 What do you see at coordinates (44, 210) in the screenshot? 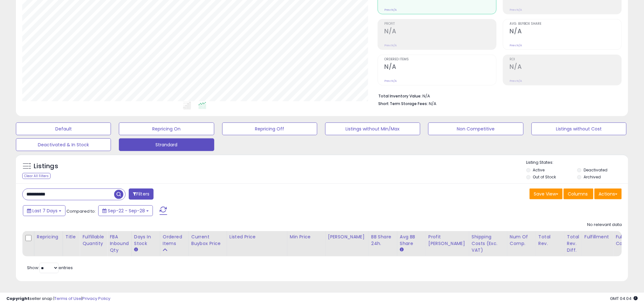
I see `button: Last 7 Days` at bounding box center [44, 210].